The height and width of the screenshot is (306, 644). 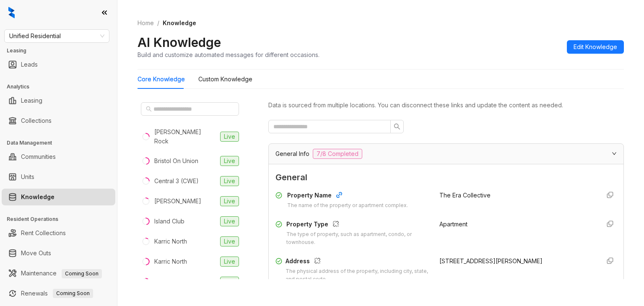 What do you see at coordinates (446, 177) in the screenshot?
I see `span: General` at bounding box center [446, 177].